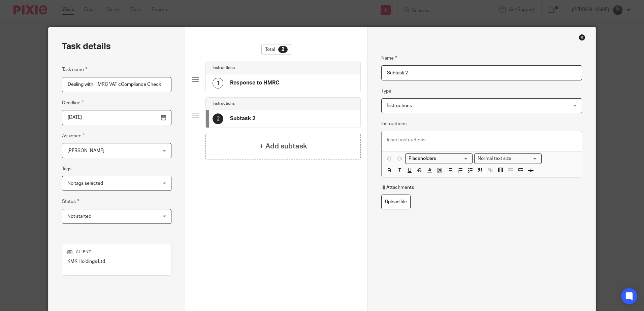 This screenshot has width=644, height=311. I want to click on label: Tags, so click(67, 169).